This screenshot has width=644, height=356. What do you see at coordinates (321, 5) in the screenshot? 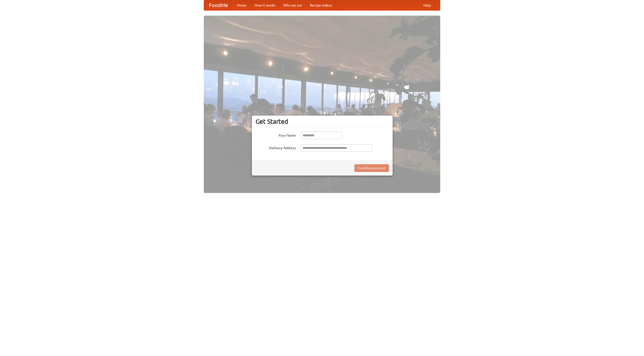
I see `a: Recipe videos` at bounding box center [321, 5].